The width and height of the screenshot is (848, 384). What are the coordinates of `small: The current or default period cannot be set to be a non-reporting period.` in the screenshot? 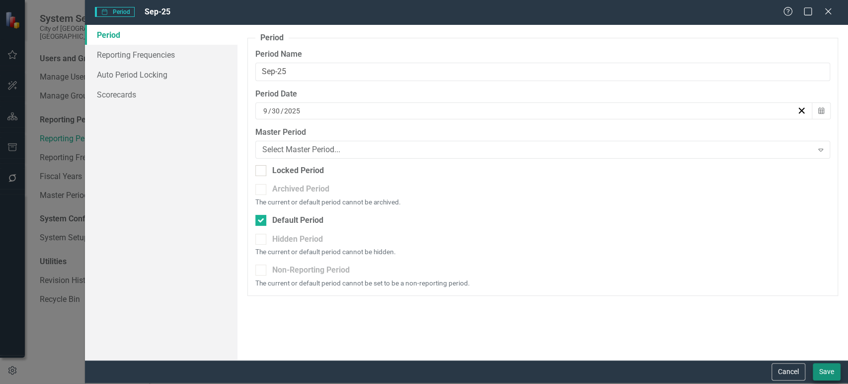 It's located at (542, 283).